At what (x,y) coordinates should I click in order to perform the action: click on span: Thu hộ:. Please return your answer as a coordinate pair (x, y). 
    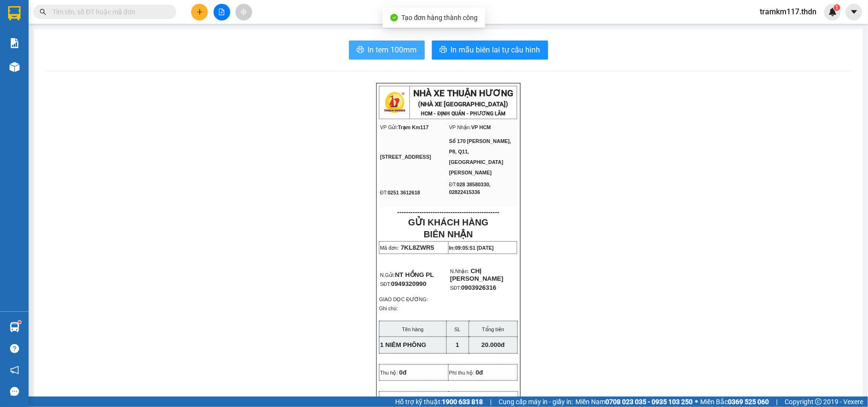
    Looking at the image, I should click on (388, 372).